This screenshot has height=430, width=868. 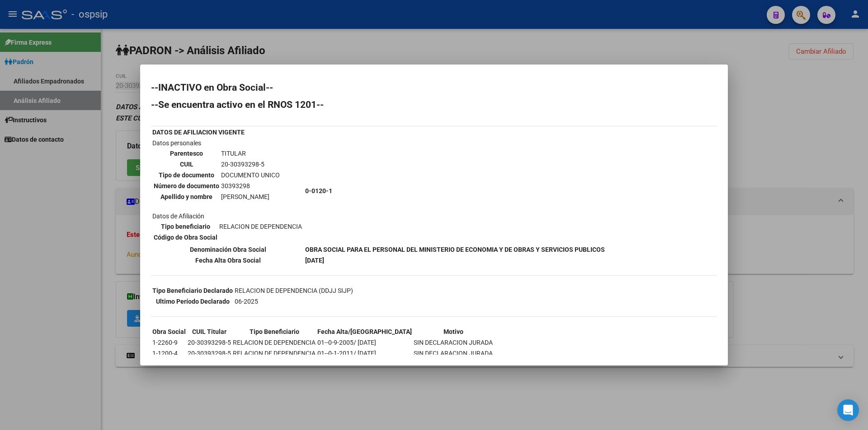 I want to click on th: Tipo beneficiario, so click(x=185, y=227).